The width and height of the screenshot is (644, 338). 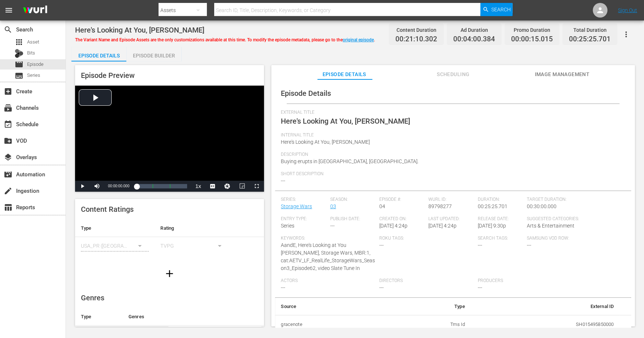 What do you see at coordinates (154, 54) in the screenshot?
I see `button: Episode Builder` at bounding box center [154, 54].